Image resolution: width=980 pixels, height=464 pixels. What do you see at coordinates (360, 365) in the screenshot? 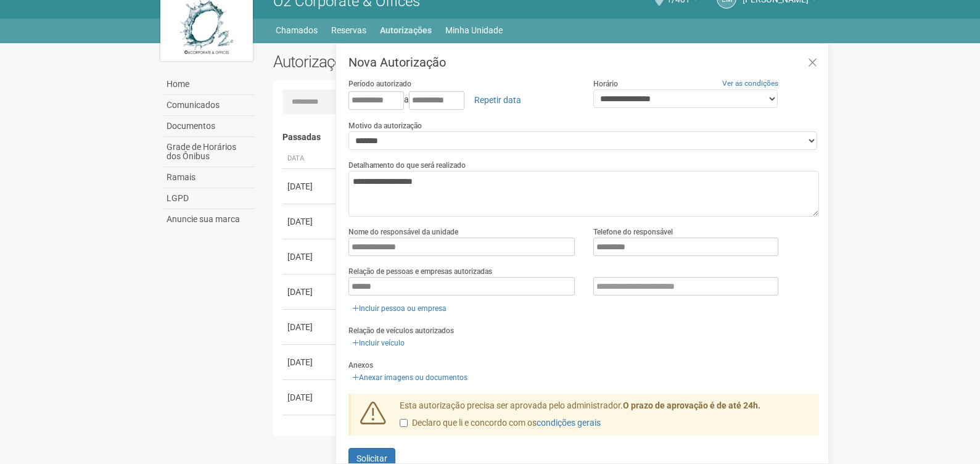
I see `label: Anexos` at bounding box center [360, 365].